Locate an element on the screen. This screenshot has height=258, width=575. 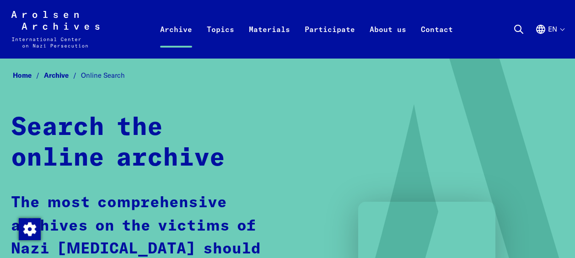
a: Contact is located at coordinates (437, 40).